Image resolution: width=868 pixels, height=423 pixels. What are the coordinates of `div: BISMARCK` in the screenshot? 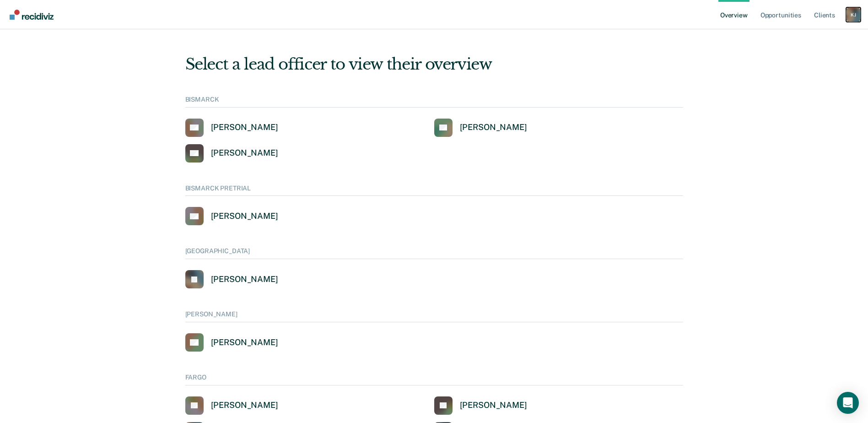 It's located at (434, 102).